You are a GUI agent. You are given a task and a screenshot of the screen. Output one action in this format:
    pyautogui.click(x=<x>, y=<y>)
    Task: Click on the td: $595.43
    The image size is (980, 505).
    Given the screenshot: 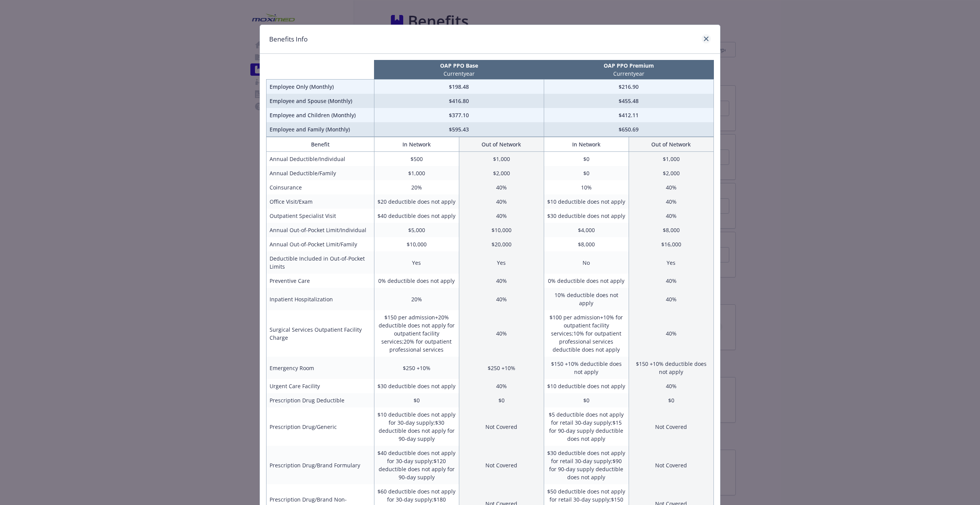 What is the action you would take?
    pyautogui.click(x=459, y=129)
    